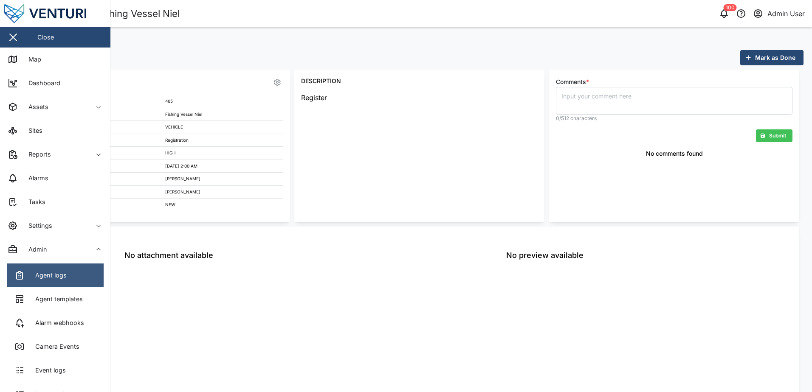  Describe the element at coordinates (774, 136) in the screenshot. I see `button: Submit` at that location.